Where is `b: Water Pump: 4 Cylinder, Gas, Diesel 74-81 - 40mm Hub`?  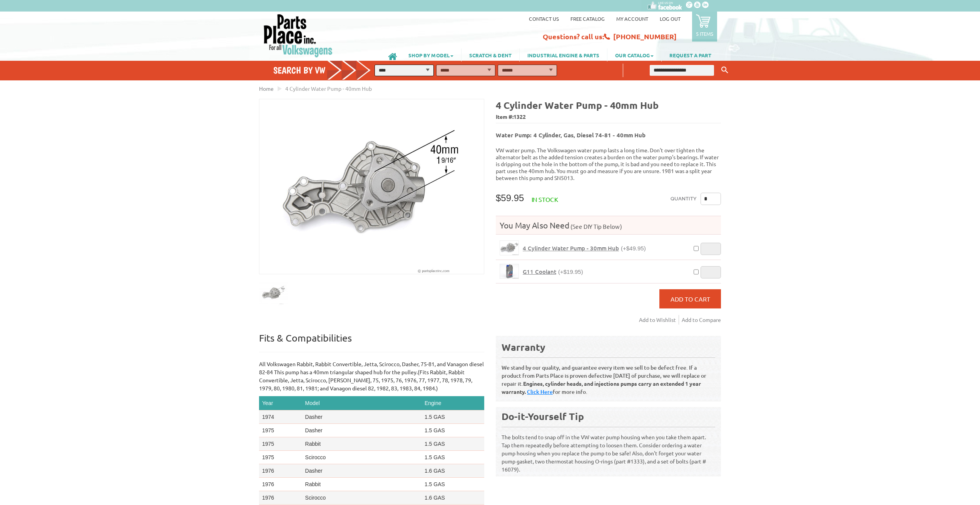 b: Water Pump: 4 Cylinder, Gas, Diesel 74-81 - 40mm Hub is located at coordinates (570, 135).